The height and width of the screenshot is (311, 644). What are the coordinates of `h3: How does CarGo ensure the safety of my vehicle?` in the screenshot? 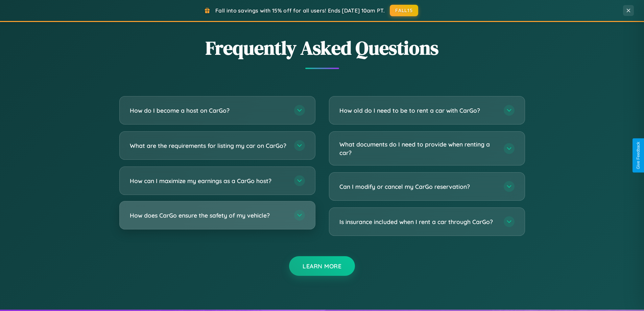 It's located at (209, 215).